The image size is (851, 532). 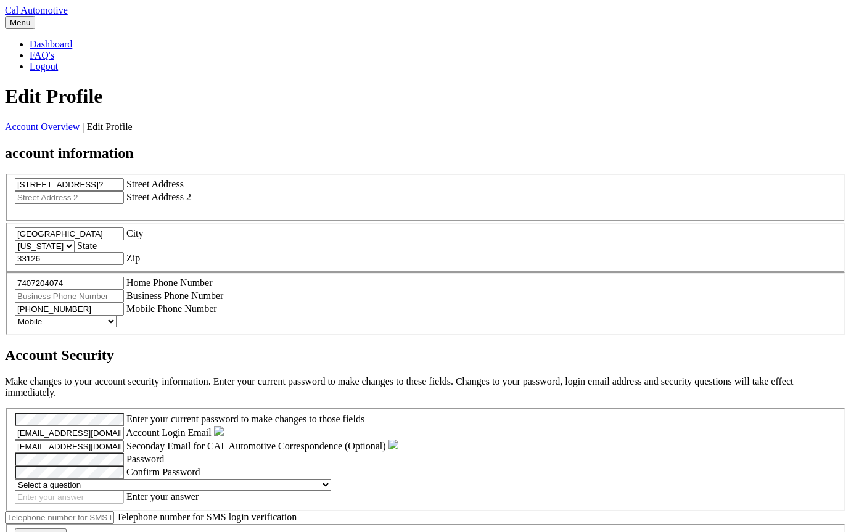 What do you see at coordinates (135, 233) in the screenshot?
I see `label: City` at bounding box center [135, 233].